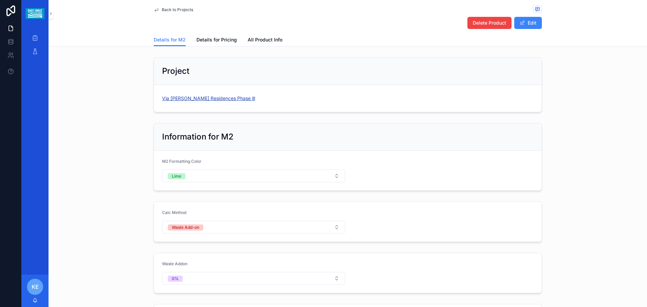 The height and width of the screenshot is (307, 647). I want to click on div: 0%, so click(175, 279).